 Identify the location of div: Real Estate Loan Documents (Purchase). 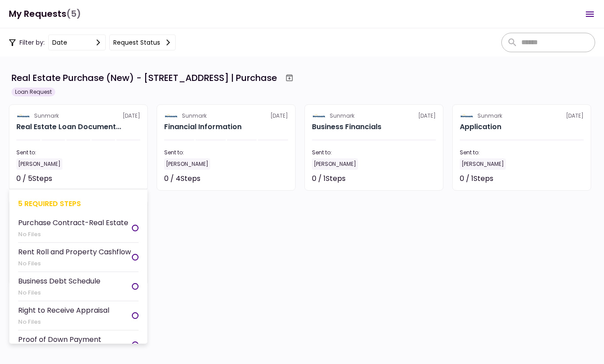
(68, 127).